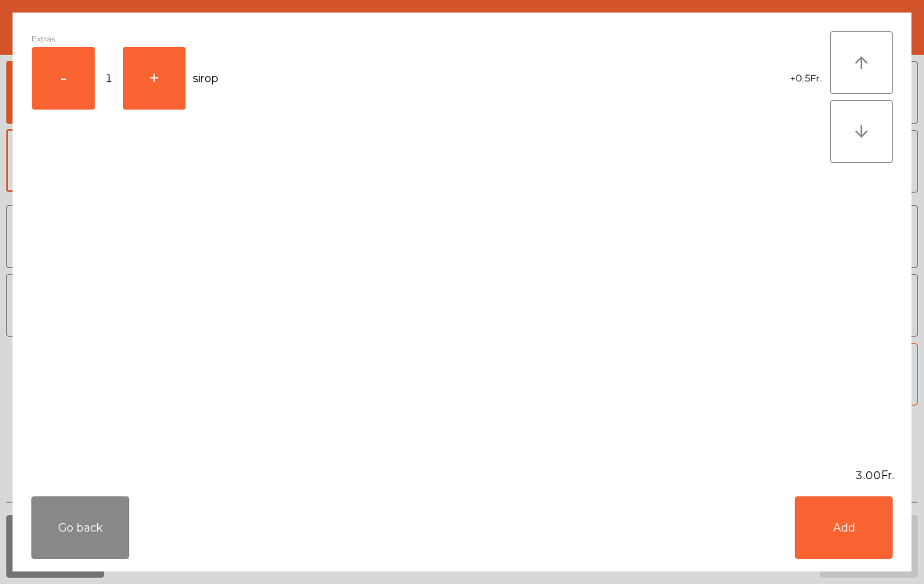 The width and height of the screenshot is (924, 584). Describe the element at coordinates (861, 63) in the screenshot. I see `button: arrow_upward` at that location.